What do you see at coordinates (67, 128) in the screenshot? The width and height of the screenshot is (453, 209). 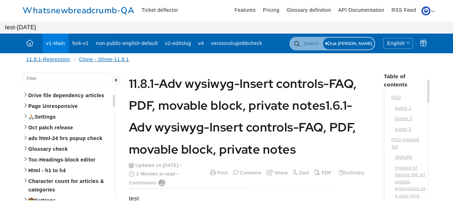 I see `a: Oct patch release` at bounding box center [67, 128].